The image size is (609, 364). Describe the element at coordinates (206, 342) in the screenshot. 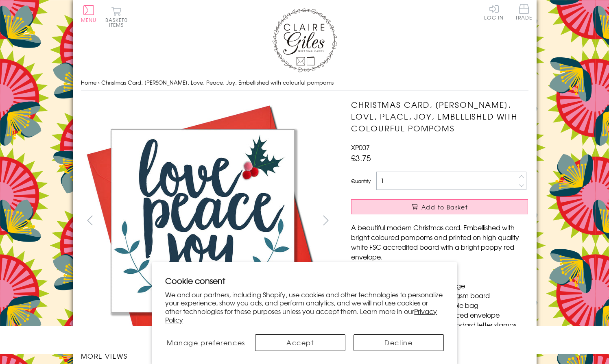

I see `span: Manage preferences` at that location.